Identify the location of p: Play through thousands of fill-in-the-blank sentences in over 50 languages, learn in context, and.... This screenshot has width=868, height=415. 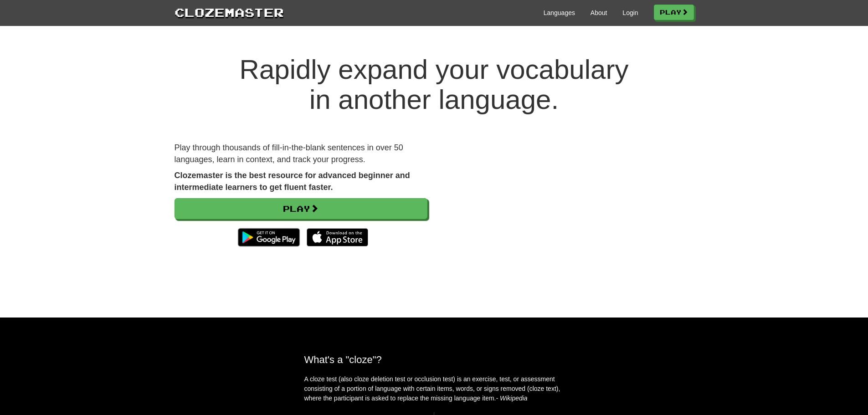
(301, 154).